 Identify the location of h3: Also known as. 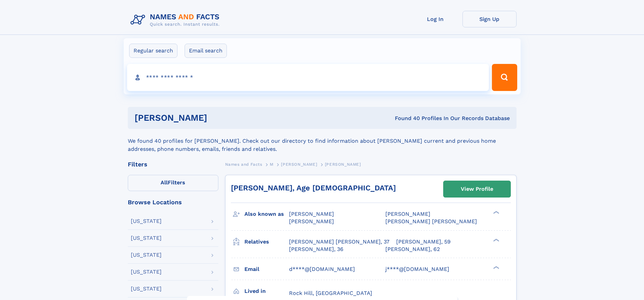
(267, 214).